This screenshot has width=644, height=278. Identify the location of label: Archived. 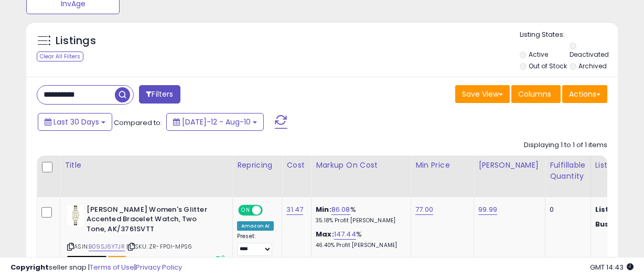
(592, 65).